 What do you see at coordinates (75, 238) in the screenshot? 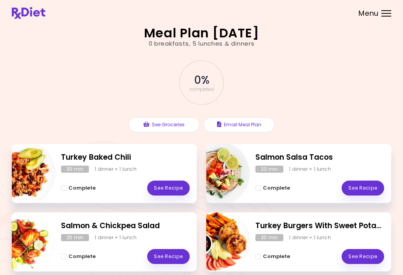
I see `div: 25 min` at bounding box center [75, 238].